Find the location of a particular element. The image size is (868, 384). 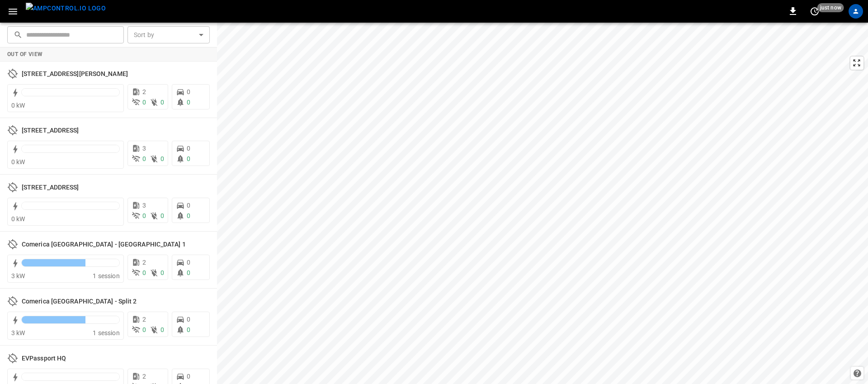

h6: 1550 West Colony Road - Split 1 is located at coordinates (50, 130).